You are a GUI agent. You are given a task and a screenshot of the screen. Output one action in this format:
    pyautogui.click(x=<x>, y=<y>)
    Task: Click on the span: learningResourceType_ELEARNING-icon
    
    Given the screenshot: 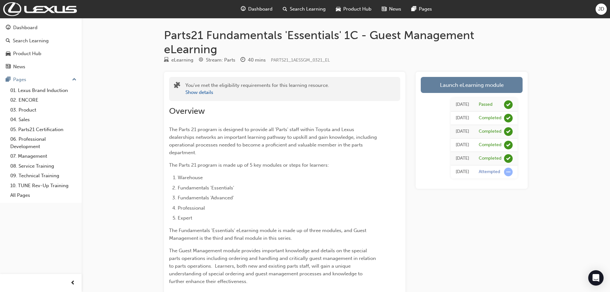 What is the action you would take?
    pyautogui.click(x=166, y=60)
    